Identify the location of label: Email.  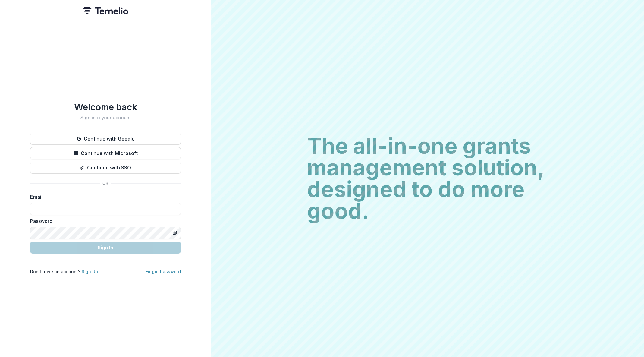
(104, 197).